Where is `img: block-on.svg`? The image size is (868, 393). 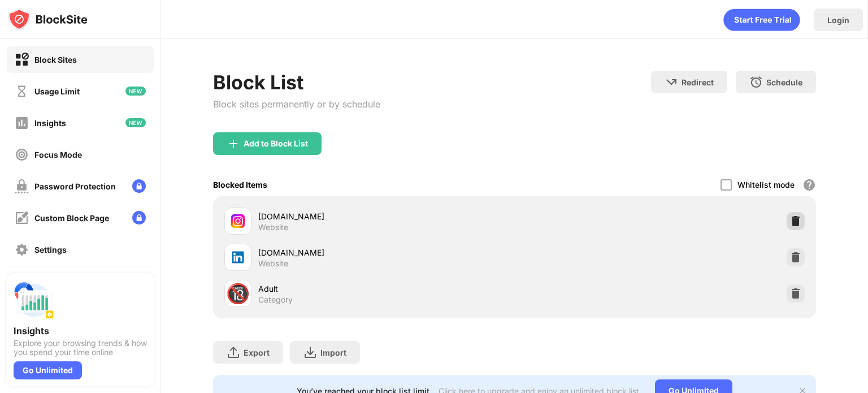 img: block-on.svg is located at coordinates (21, 59).